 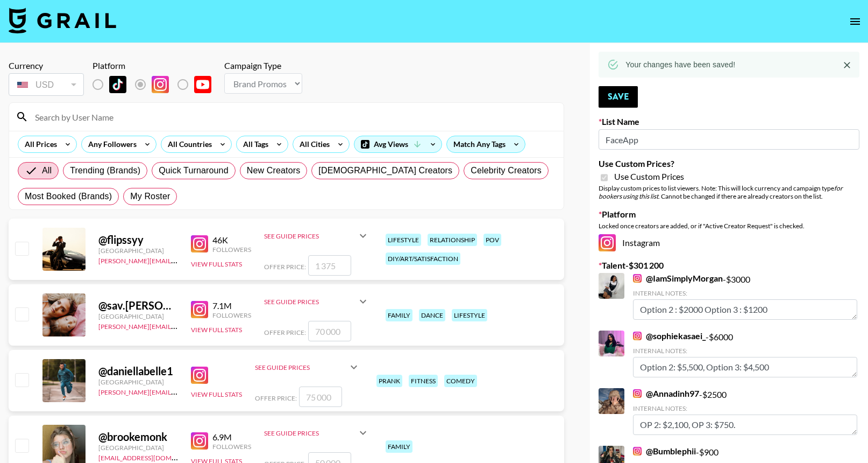 I want to click on button: Close, so click(x=847, y=65).